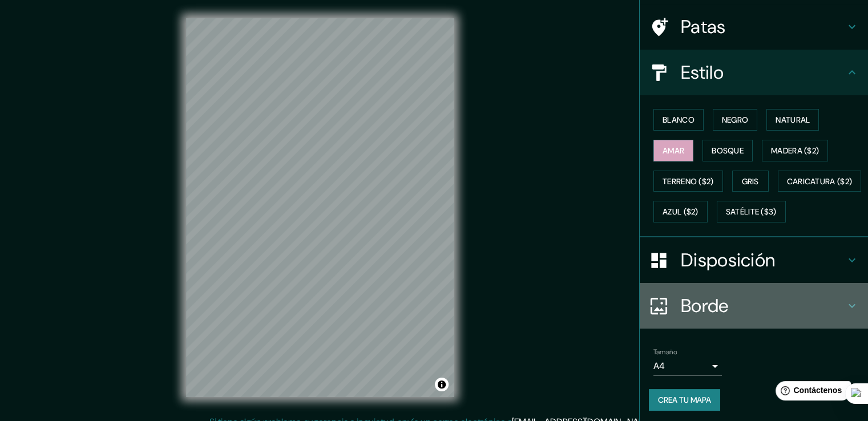  Describe the element at coordinates (684, 400) in the screenshot. I see `button: Crea tu mapa` at that location.